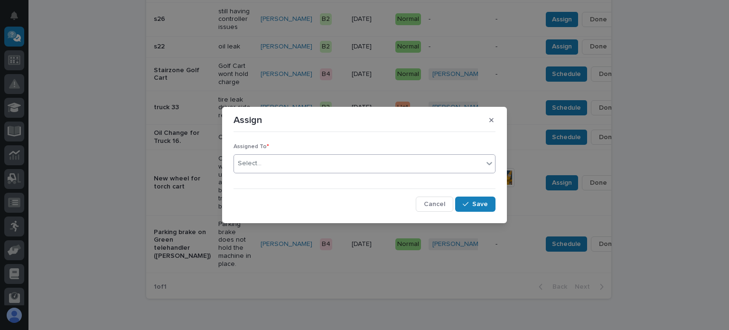 The width and height of the screenshot is (729, 330). I want to click on span: Assigned To, so click(251, 147).